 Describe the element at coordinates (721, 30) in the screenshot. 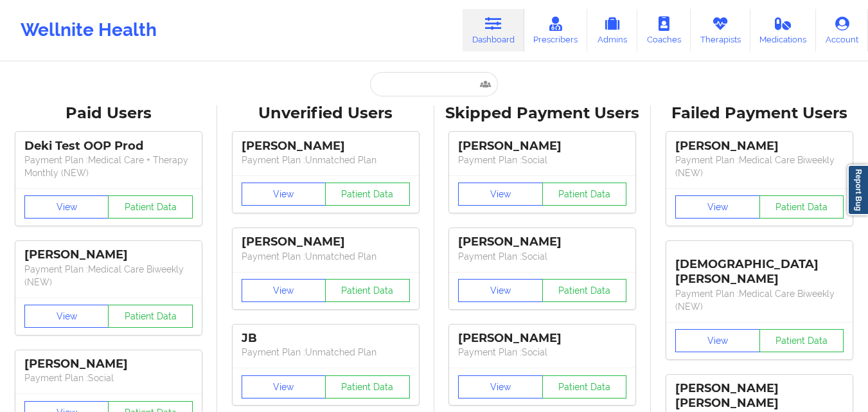

I see `a: Therapists` at that location.